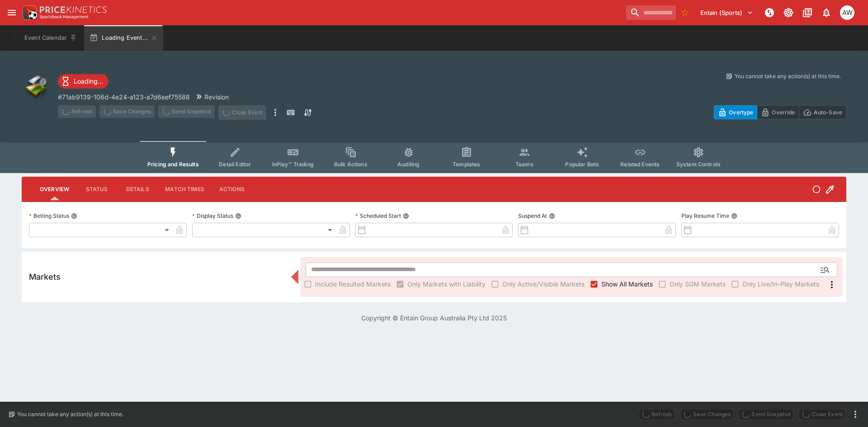  What do you see at coordinates (49, 216) in the screenshot?
I see `p: Betting Status` at bounding box center [49, 216].